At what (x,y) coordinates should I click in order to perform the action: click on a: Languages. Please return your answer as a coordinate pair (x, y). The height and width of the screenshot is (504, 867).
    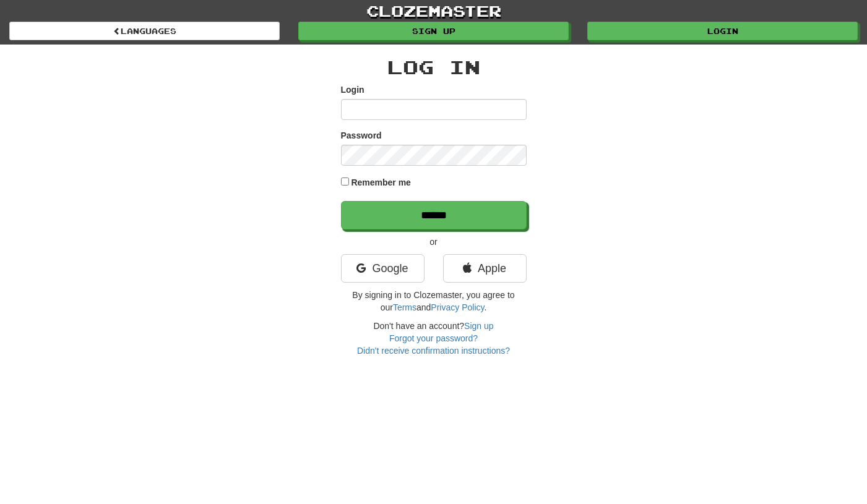
    Looking at the image, I should click on (144, 31).